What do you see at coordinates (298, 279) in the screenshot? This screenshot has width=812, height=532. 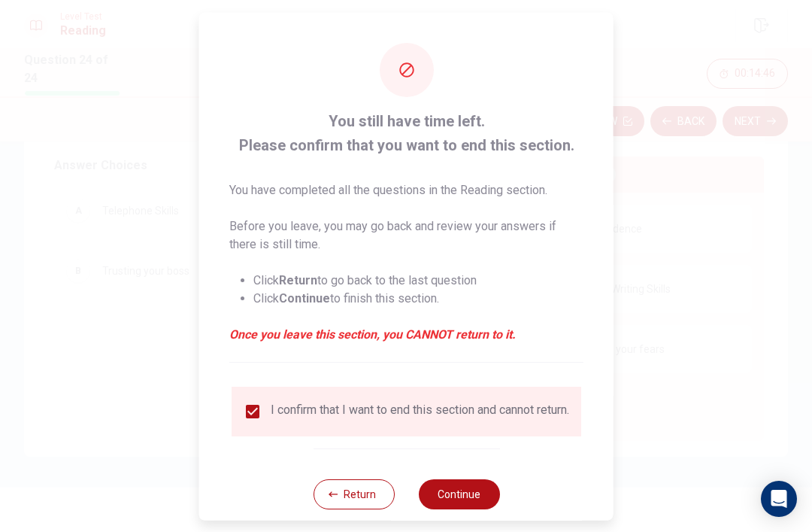 I see `strong: Return` at bounding box center [298, 279].